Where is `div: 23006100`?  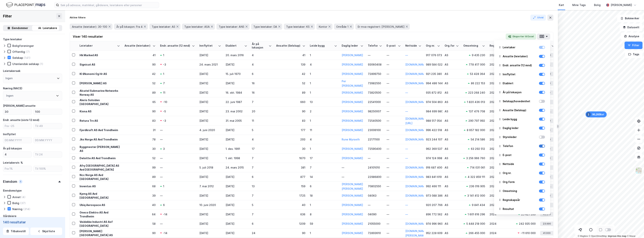
div: 23006100 is located at coordinates (375, 130).